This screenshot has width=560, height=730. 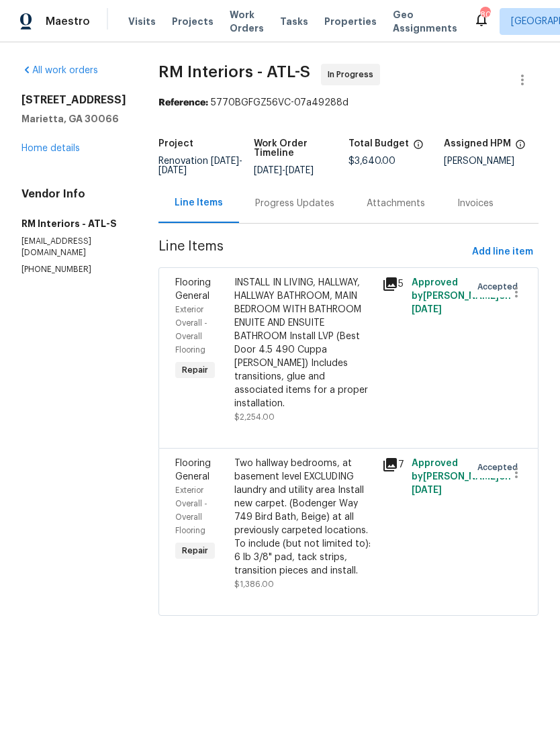 What do you see at coordinates (193, 21) in the screenshot?
I see `span: Projects` at bounding box center [193, 21].